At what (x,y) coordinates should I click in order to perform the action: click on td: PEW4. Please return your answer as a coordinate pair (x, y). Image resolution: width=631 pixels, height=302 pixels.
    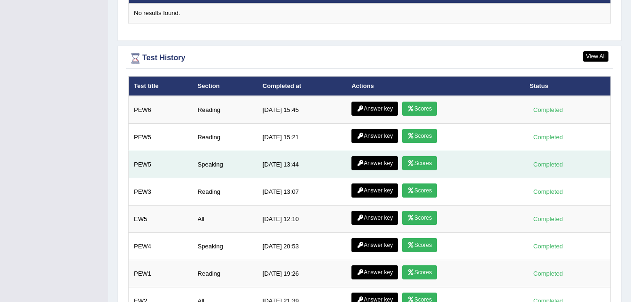
    Looking at the image, I should click on (161, 246).